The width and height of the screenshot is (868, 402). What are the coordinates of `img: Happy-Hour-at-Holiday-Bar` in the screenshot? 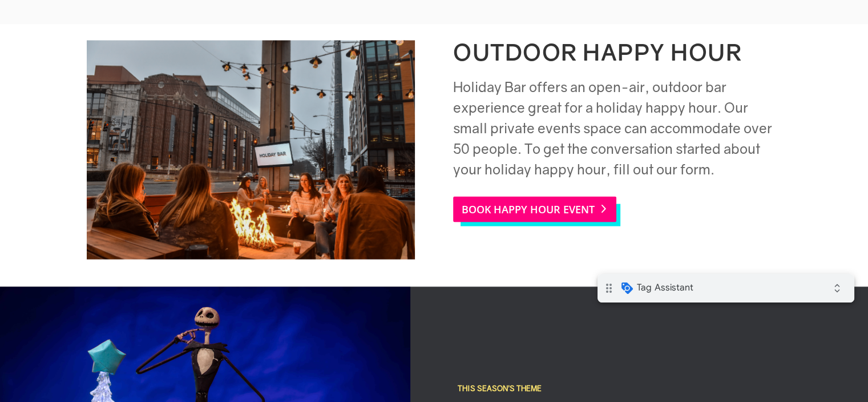 It's located at (250, 150).